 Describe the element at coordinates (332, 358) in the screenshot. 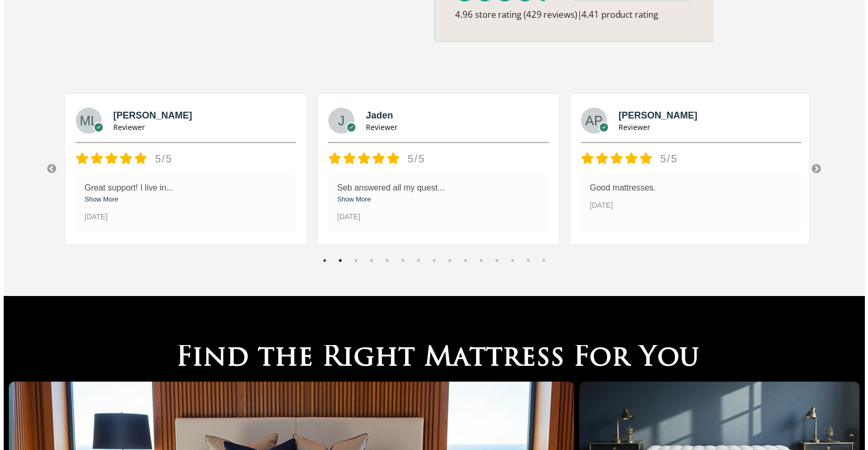

I see `span: R` at that location.